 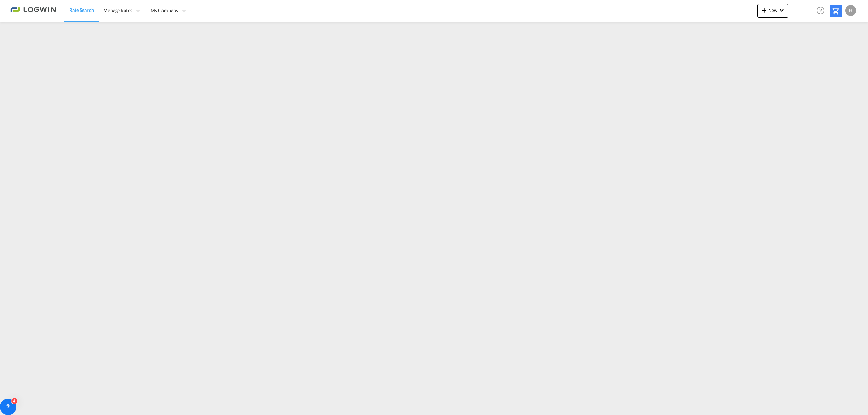 What do you see at coordinates (773, 11) in the screenshot?
I see `button: icon-plus 400-fgNewicon-chevron-down` at bounding box center [773, 11].